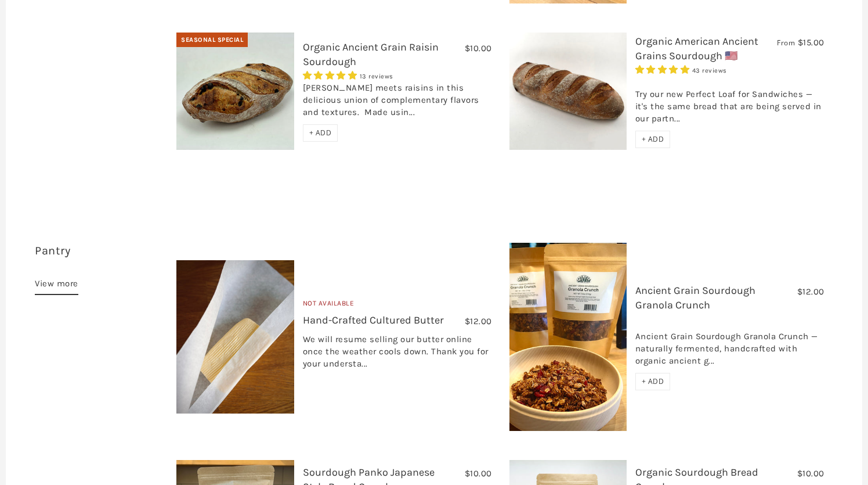  What do you see at coordinates (664, 69) in the screenshot?
I see `span: 4.93 stars` at bounding box center [664, 69].